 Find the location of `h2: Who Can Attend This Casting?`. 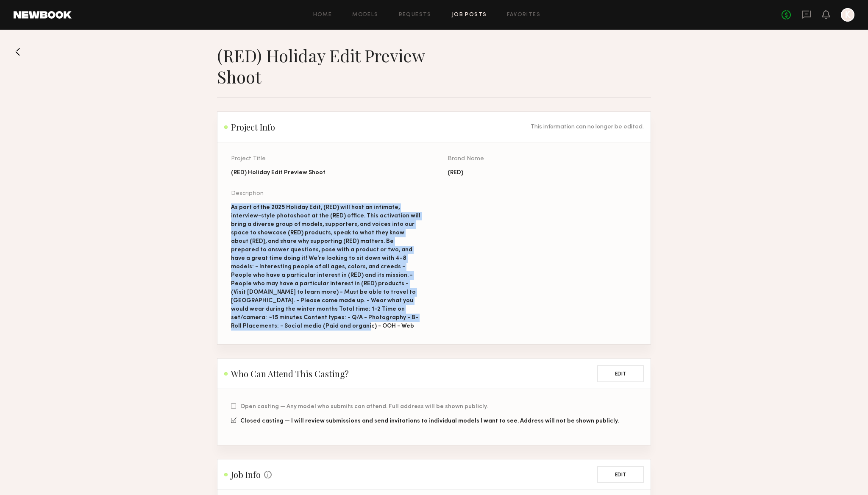

h2: Who Can Attend This Casting? is located at coordinates (286, 374).